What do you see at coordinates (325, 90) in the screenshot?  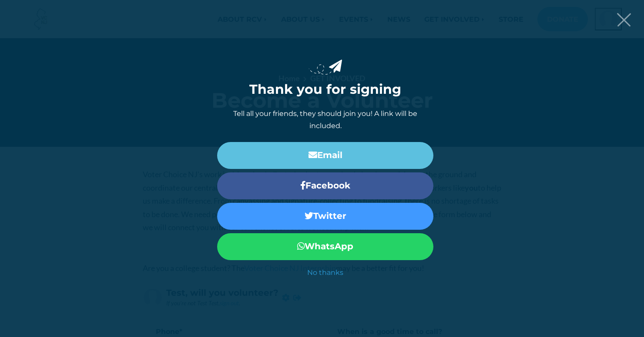 I see `h1: Thank you for signing` at bounding box center [325, 90].